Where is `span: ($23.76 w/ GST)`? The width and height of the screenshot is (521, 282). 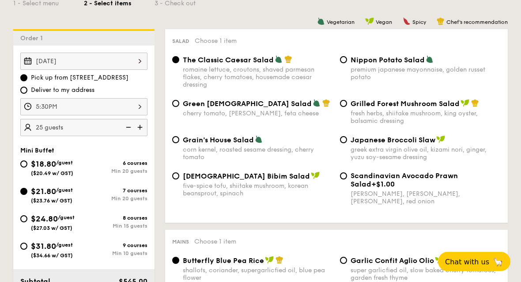 span: ($23.76 w/ GST) is located at coordinates (52, 201).